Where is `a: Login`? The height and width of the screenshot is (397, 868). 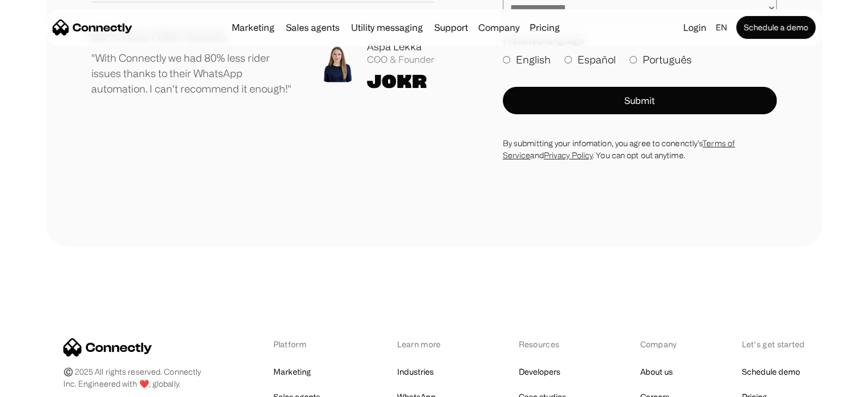 a: Login is located at coordinates (695, 27).